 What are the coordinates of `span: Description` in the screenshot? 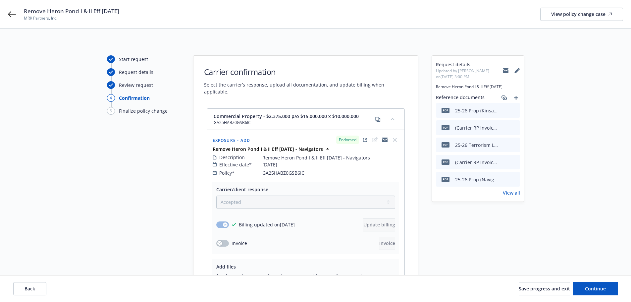 It's located at (232, 157).